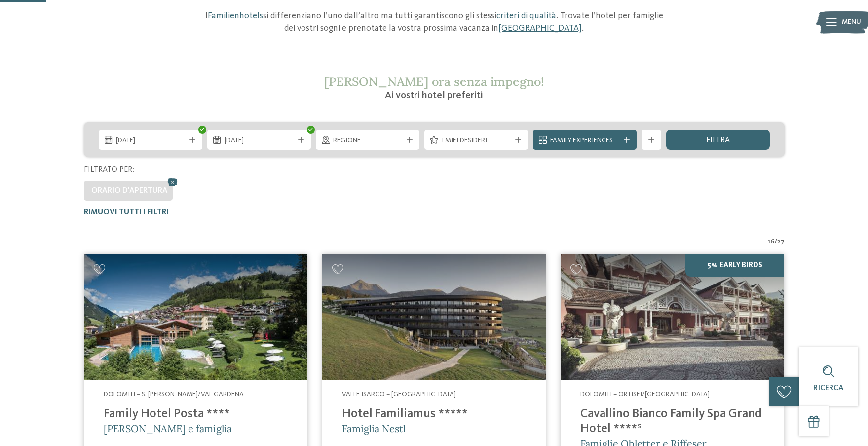 This screenshot has width=868, height=446. I want to click on span: Orario d'apertura, so click(129, 191).